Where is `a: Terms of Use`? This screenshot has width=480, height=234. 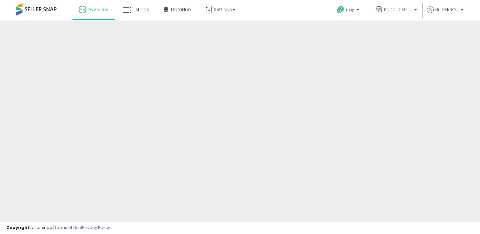
a: Terms of Use is located at coordinates (68, 228).